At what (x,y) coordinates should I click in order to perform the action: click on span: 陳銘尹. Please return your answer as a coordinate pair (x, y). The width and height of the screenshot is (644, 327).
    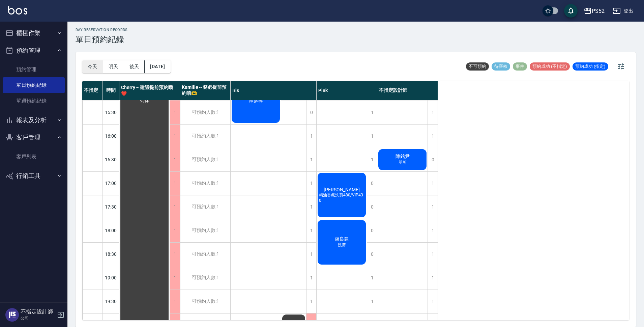
    Looking at the image, I should click on (403, 157).